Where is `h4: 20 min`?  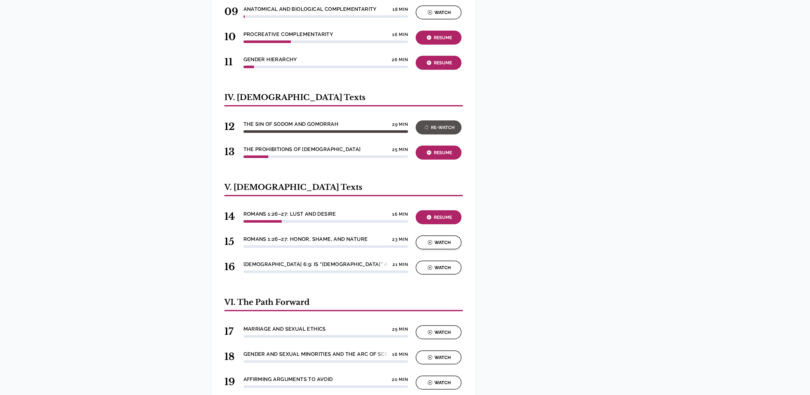 h4: 20 min is located at coordinates (400, 379).